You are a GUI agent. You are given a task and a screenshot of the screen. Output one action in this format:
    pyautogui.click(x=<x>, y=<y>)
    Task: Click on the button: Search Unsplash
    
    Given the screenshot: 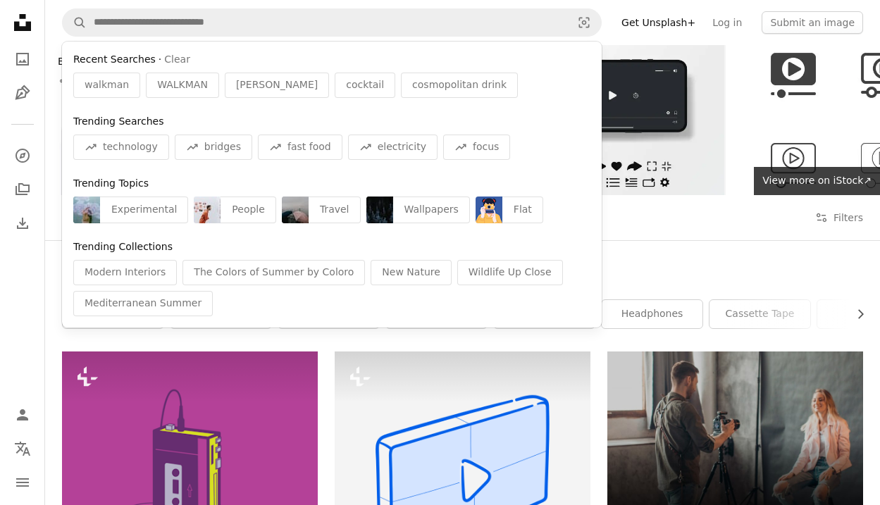 What is the action you would take?
    pyautogui.click(x=75, y=23)
    